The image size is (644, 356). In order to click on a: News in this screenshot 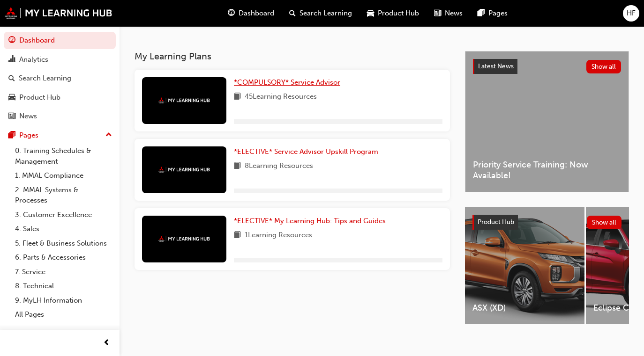, I will do `click(59, 116)`.